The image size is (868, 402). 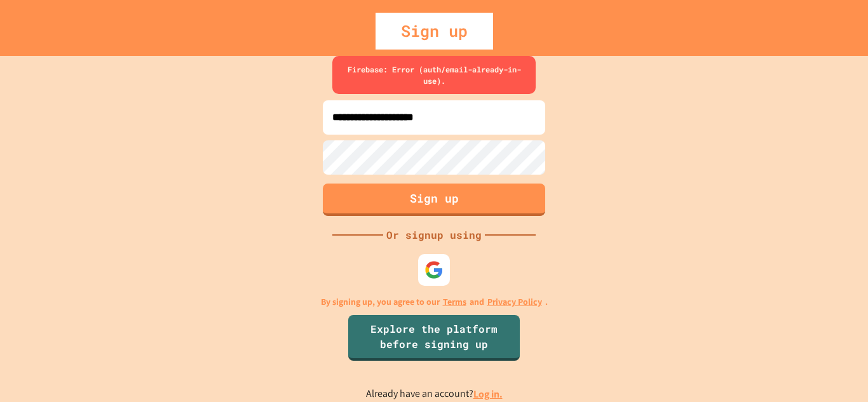 I want to click on a: Terms, so click(x=455, y=302).